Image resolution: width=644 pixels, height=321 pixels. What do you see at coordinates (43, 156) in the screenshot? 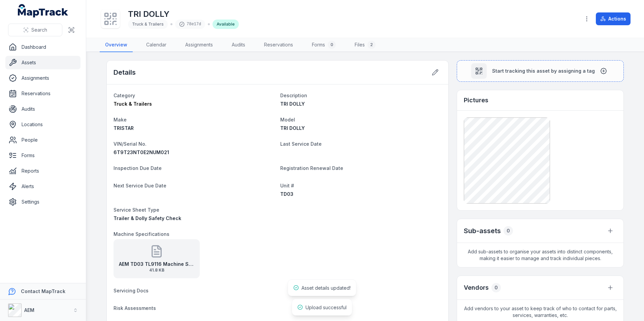
I see `a: Forms` at bounding box center [43, 156].